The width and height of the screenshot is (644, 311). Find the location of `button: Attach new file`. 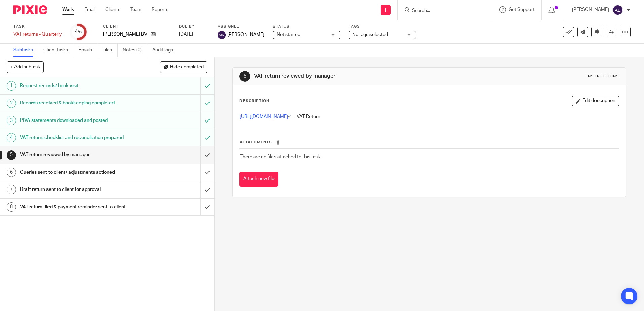

button: Attach new file is located at coordinates (259, 179).